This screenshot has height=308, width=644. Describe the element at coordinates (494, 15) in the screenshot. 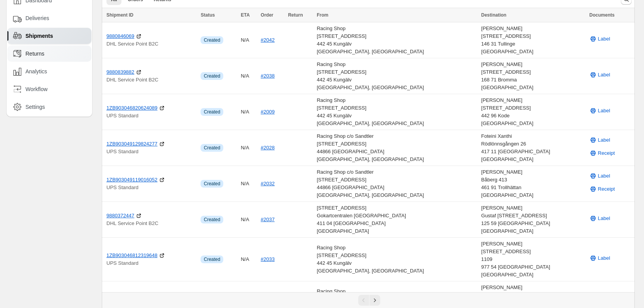

I see `span: Destination` at that location.